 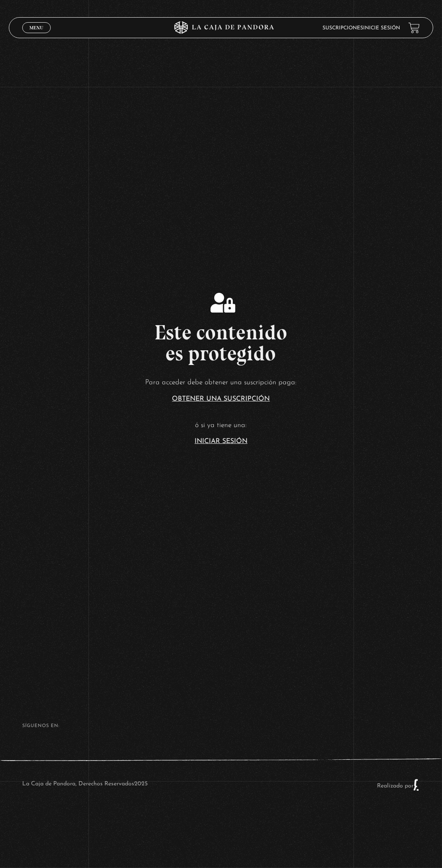 I want to click on a: Suscripciones, so click(x=343, y=28).